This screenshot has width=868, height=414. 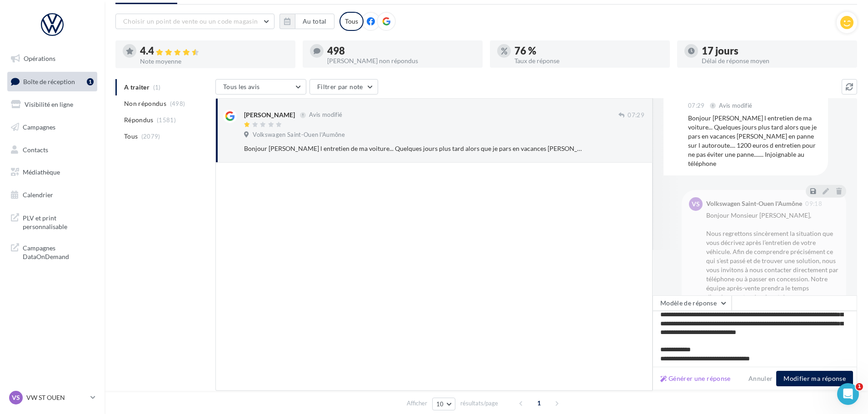 I want to click on a: Campagnes DataOnDemand, so click(x=52, y=251).